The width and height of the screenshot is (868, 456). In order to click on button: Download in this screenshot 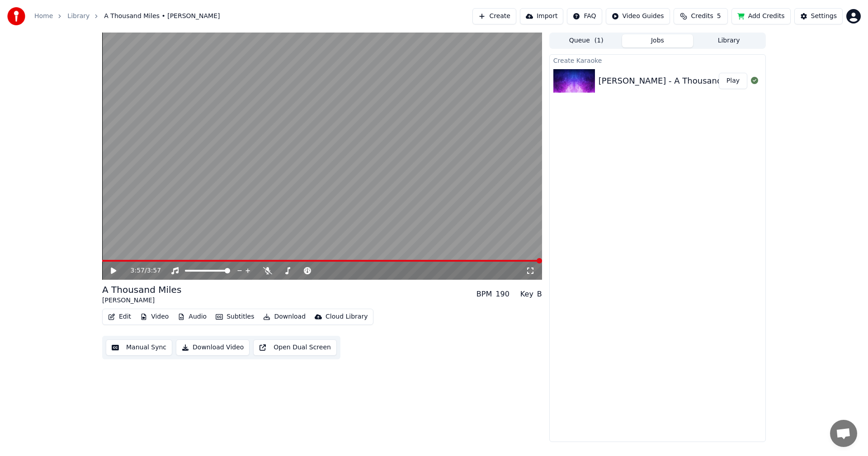, I will do `click(284, 317)`.